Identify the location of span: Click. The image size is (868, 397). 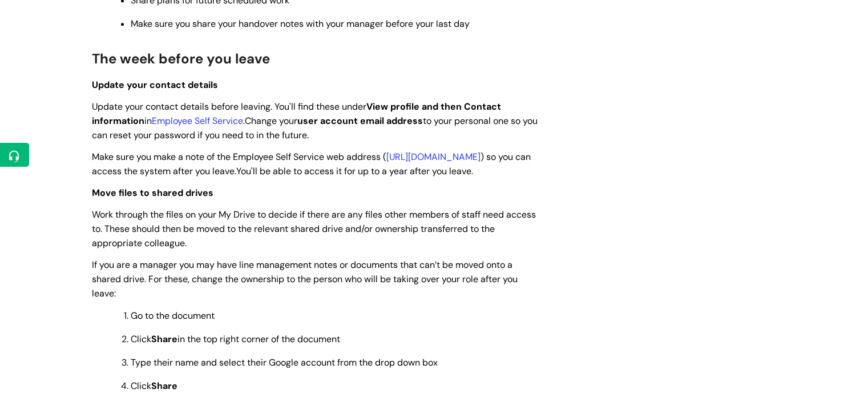
(154, 386).